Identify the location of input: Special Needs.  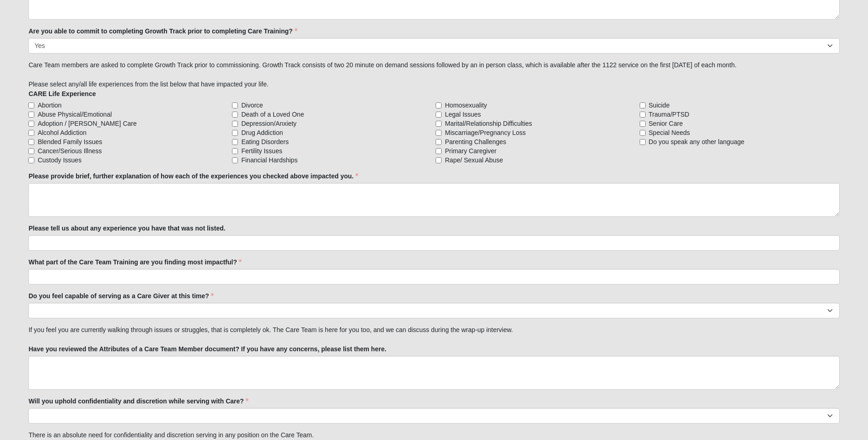
(643, 133).